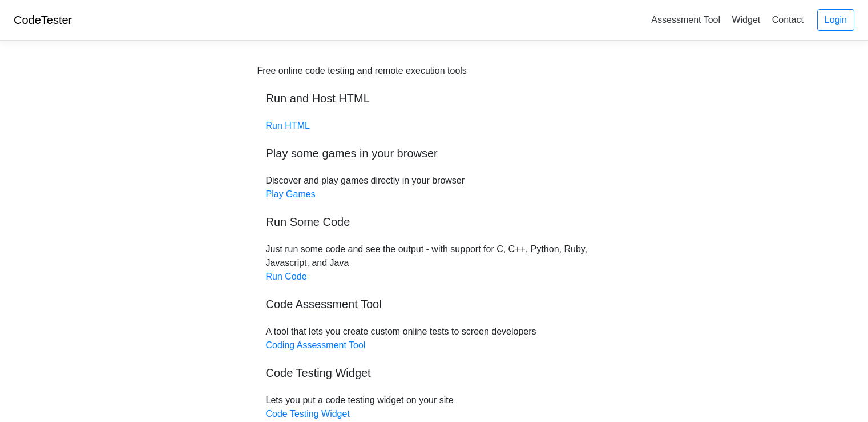 This screenshot has height=422, width=868. Describe the element at coordinates (434, 222) in the screenshot. I see `h5: Run Some Code` at that location.